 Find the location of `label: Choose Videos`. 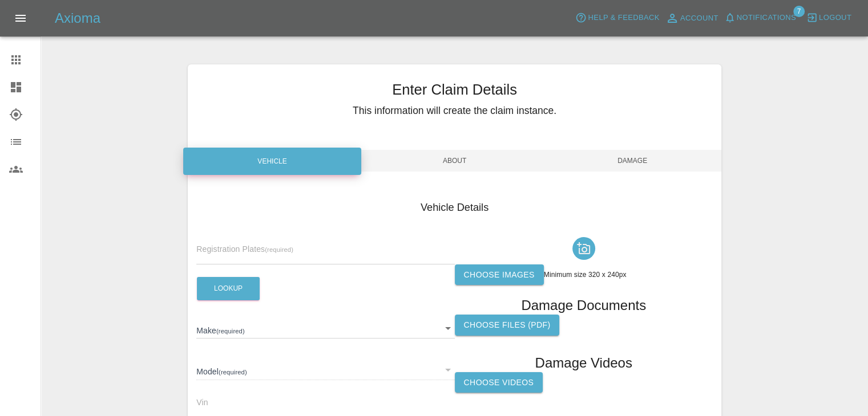

label: Choose Videos is located at coordinates (499, 382).